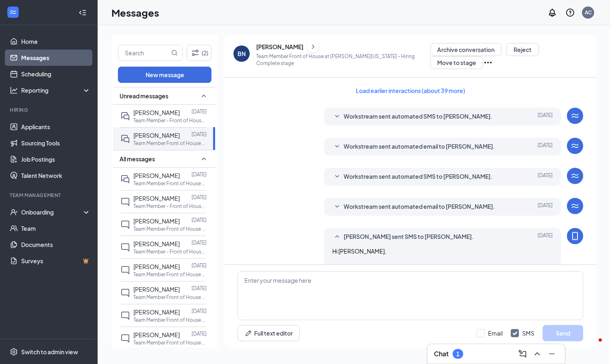  Describe the element at coordinates (14, 90) in the screenshot. I see `svg: Analysis` at that location.